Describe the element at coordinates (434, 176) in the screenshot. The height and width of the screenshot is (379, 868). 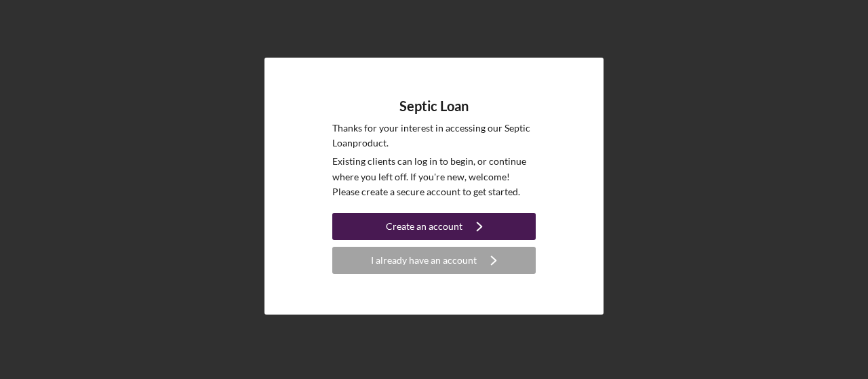
I see `p: Existing clients can log in to begin, or continue where you left off. If you're new, welcome! Ple...` at that location.